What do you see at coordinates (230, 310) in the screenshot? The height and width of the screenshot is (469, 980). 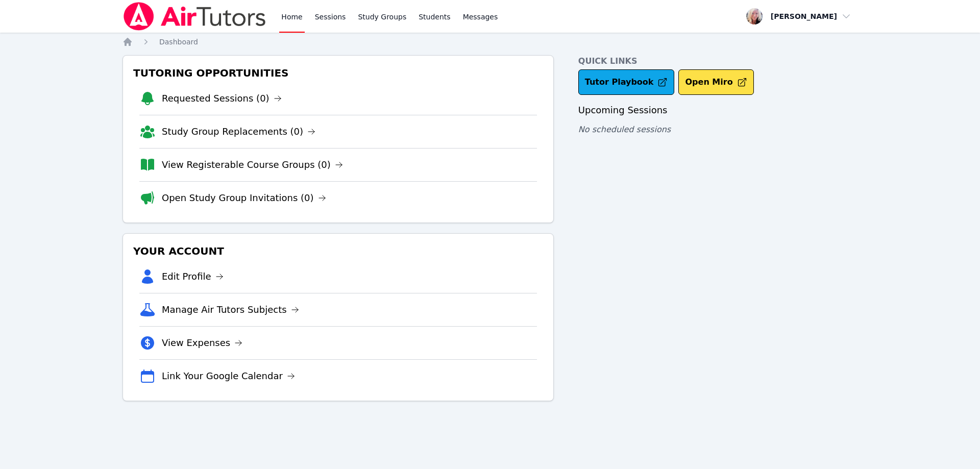 I see `a: Manage Air Tutors Subjects` at bounding box center [230, 310].